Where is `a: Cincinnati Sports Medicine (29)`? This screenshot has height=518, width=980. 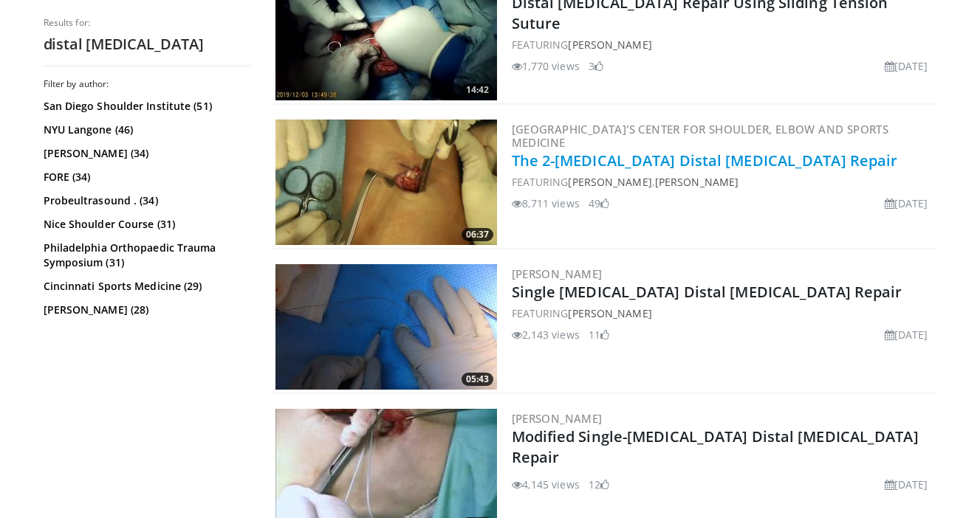
a: Cincinnati Sports Medicine (29) is located at coordinates (144, 286).